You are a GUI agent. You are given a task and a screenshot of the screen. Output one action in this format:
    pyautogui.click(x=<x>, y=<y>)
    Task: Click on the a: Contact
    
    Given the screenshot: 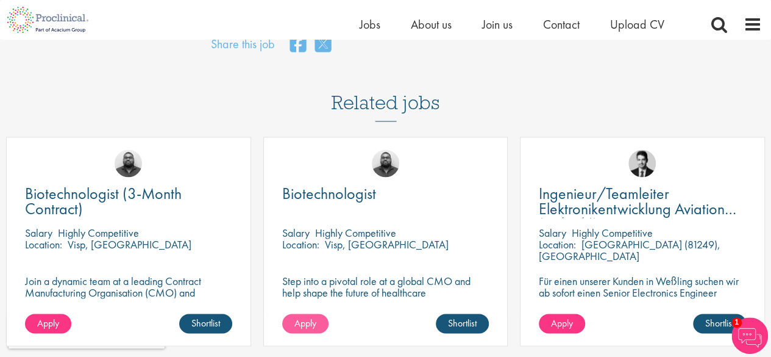 What is the action you would take?
    pyautogui.click(x=561, y=24)
    